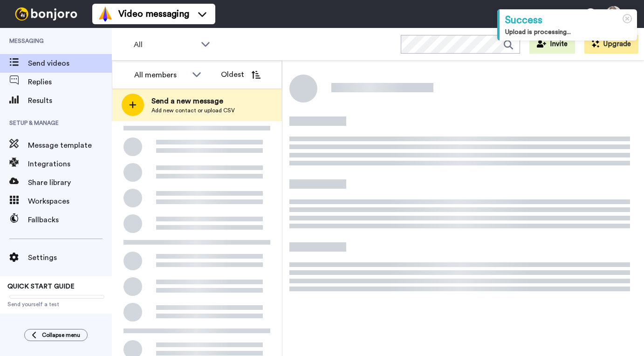 The width and height of the screenshot is (644, 356). Describe the element at coordinates (568, 20) in the screenshot. I see `div: Success` at that location.